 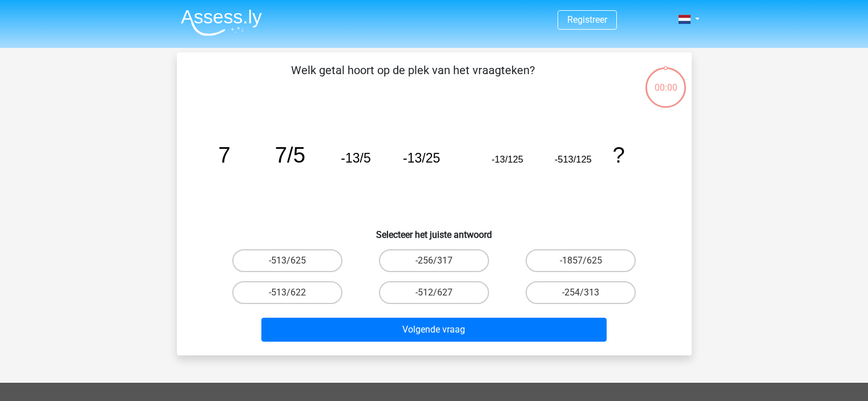 I want to click on label: -513/625, so click(x=287, y=260).